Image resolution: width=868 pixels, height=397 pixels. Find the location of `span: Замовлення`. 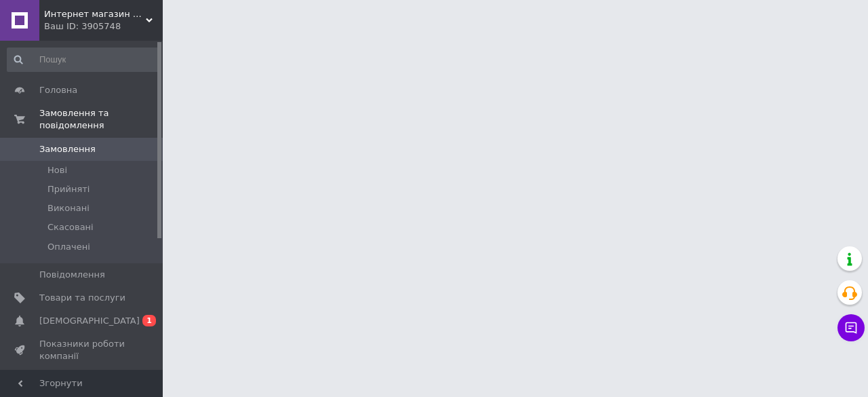

span: Замовлення is located at coordinates (67, 149).